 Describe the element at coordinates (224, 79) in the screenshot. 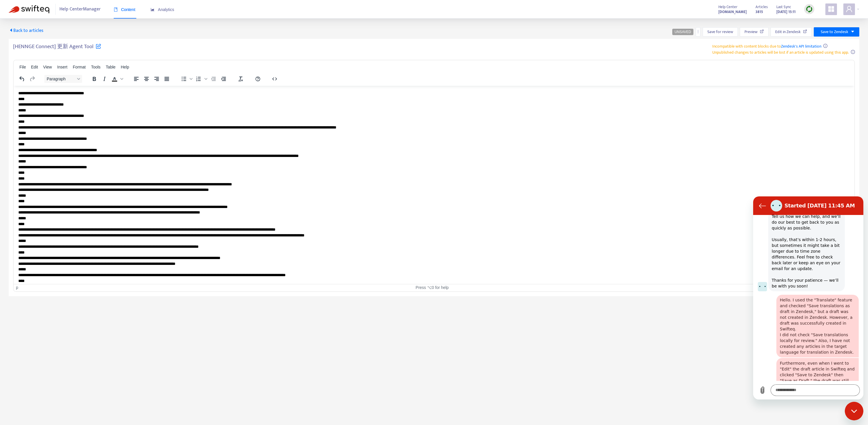

I see `button: Increase indent` at that location.